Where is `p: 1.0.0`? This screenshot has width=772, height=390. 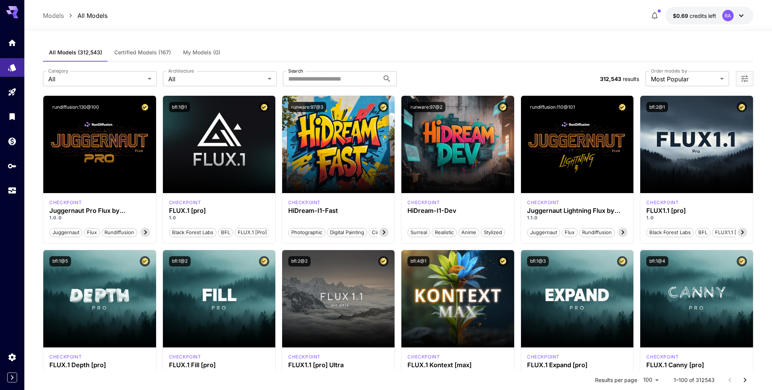
p: 1.0.0 is located at coordinates (100, 218).